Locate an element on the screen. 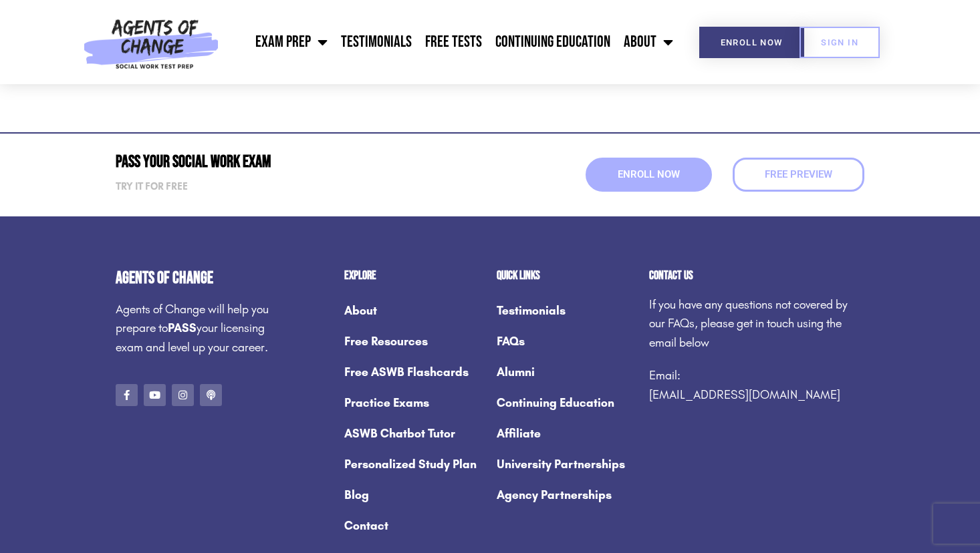 The width and height of the screenshot is (980, 553). p: Agents of Change will help you prepare to your licensing exam and level up your career. is located at coordinates (197, 329).